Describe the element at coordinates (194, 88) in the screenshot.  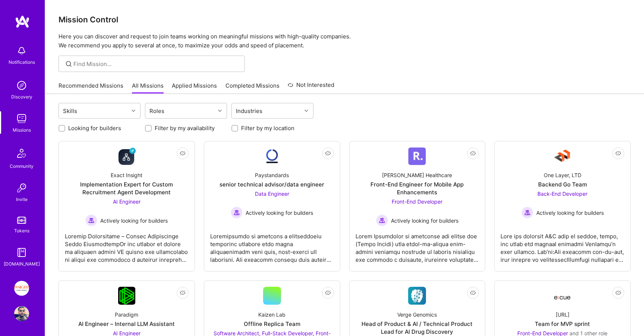
I see `a: Applied Missions` at that location.